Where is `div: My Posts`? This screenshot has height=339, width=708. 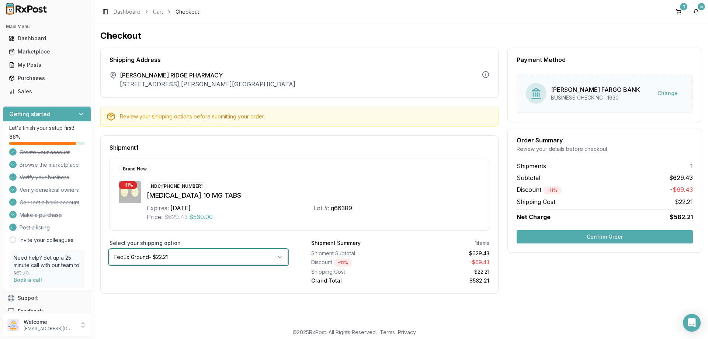
div: My Posts is located at coordinates (47, 65).